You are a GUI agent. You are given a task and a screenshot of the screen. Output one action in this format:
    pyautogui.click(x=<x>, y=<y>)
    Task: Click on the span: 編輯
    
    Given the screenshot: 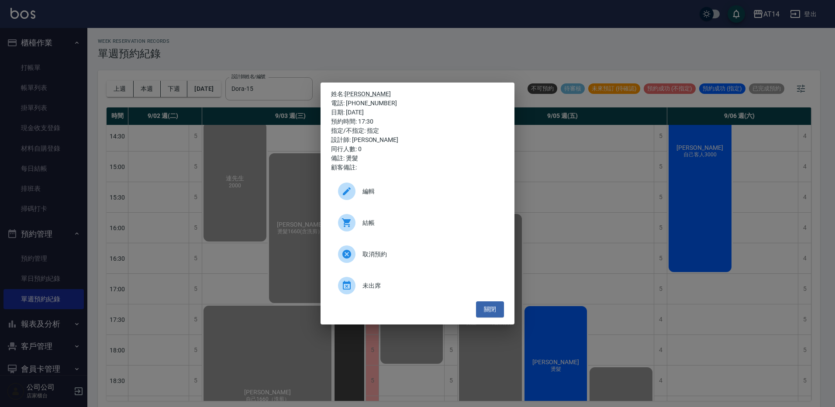 What is the action you would take?
    pyautogui.click(x=430, y=191)
    